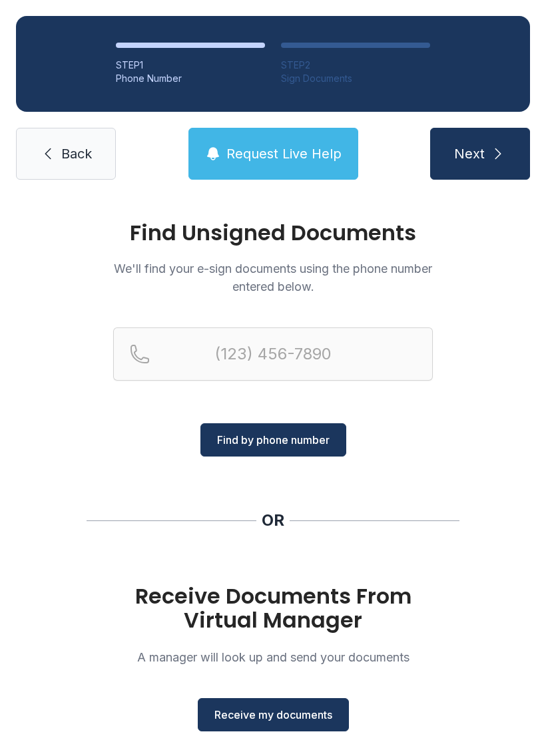 The image size is (546, 756). What do you see at coordinates (273, 608) in the screenshot?
I see `h1: Receive Documents From Virtual Manager` at bounding box center [273, 608].